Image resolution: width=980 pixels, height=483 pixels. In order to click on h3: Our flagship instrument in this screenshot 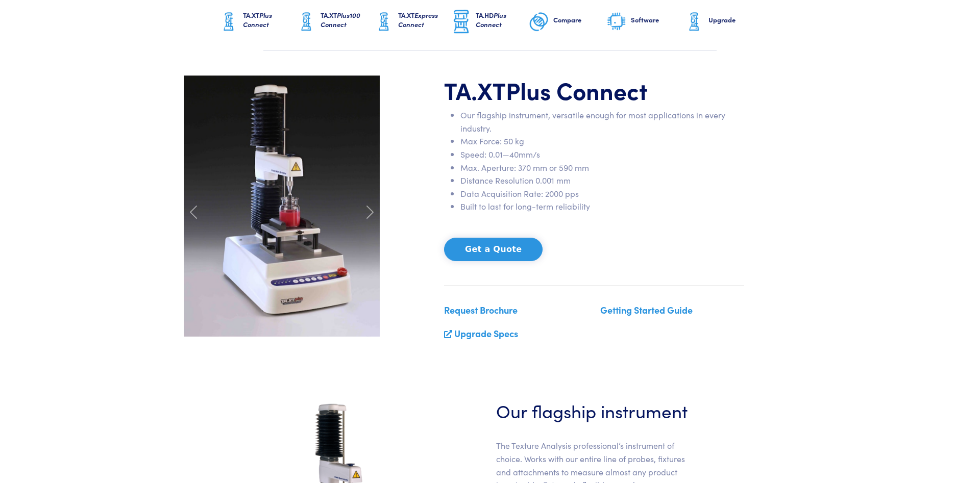, I will do `click(594, 410)`.